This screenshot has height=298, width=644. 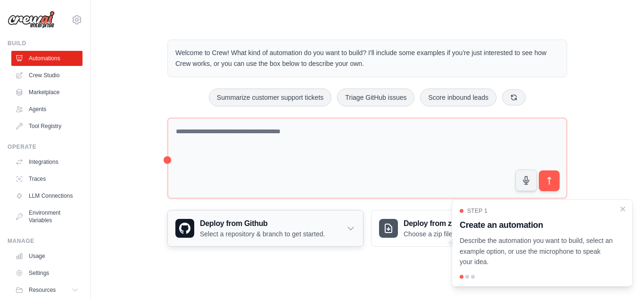 What do you see at coordinates (47, 59) in the screenshot?
I see `a: Automations` at bounding box center [47, 59].